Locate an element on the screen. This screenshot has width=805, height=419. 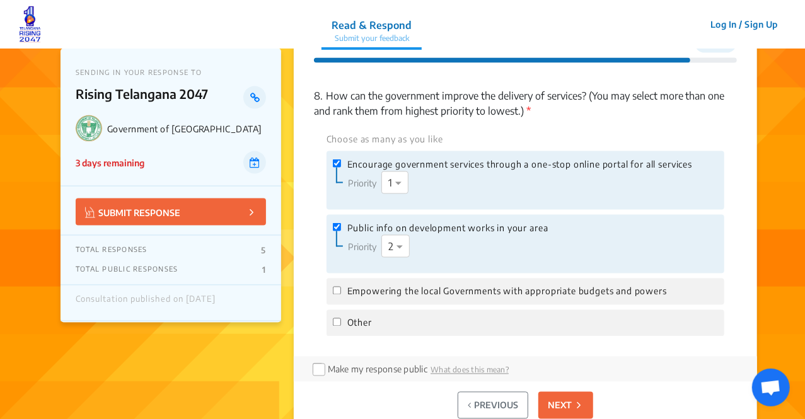
span: Other is located at coordinates (359, 323).